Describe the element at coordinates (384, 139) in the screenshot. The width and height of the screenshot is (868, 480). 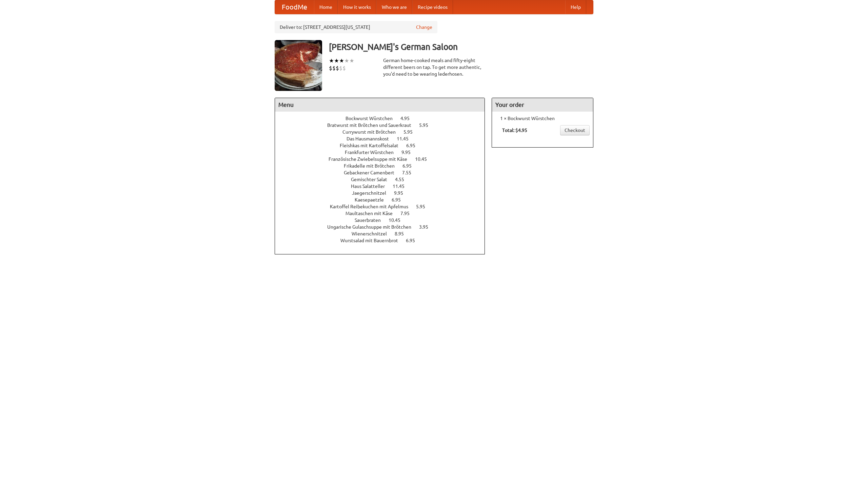
I see `a: Das Hausmannskost 11.45` at that location.